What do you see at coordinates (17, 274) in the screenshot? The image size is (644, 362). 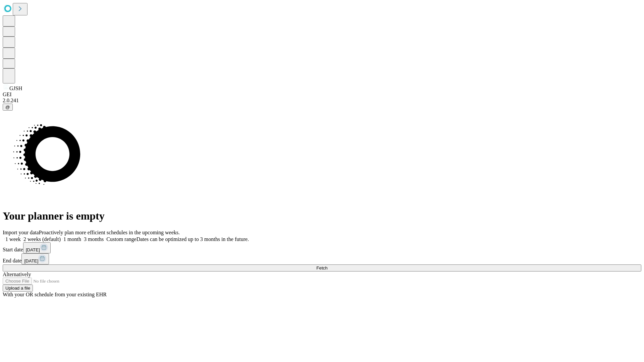 I see `span: Alternatively` at bounding box center [17, 274].